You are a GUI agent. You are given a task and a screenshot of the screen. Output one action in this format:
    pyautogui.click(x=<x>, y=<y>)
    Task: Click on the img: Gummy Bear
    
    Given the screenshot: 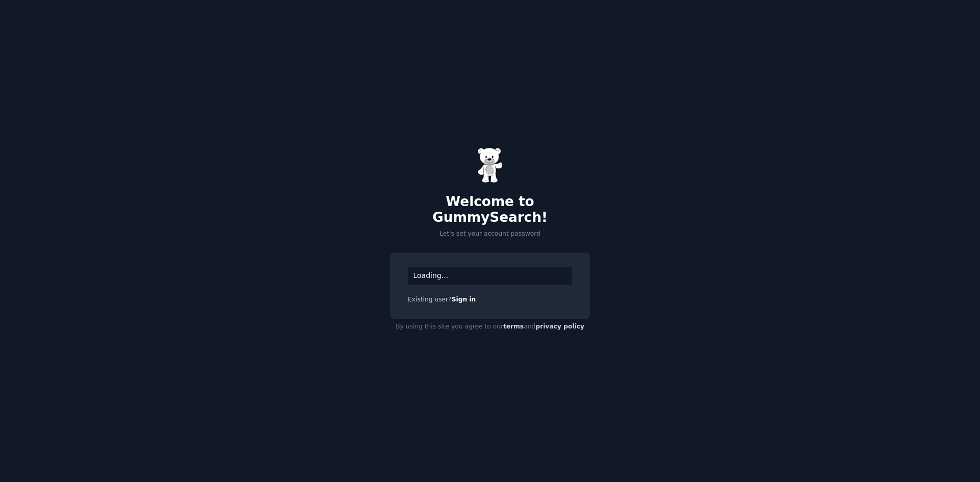 What is the action you would take?
    pyautogui.click(x=490, y=165)
    